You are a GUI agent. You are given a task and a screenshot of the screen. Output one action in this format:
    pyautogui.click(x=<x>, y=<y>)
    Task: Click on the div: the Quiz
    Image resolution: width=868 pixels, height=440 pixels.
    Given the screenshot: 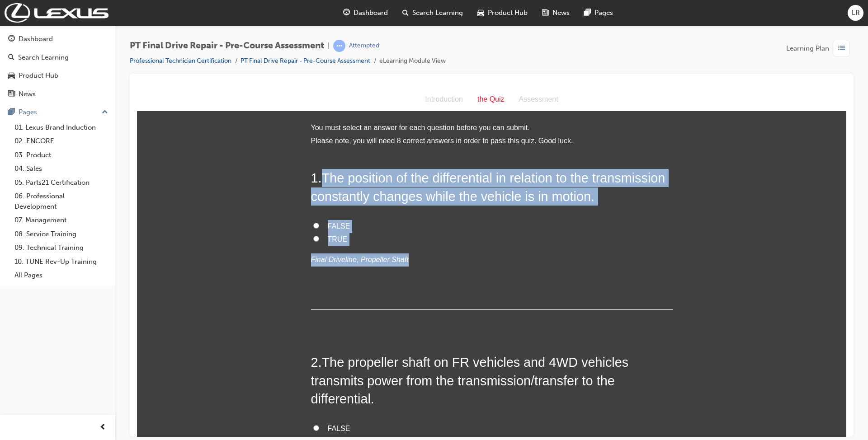 What is the action you would take?
    pyautogui.click(x=354, y=11)
    